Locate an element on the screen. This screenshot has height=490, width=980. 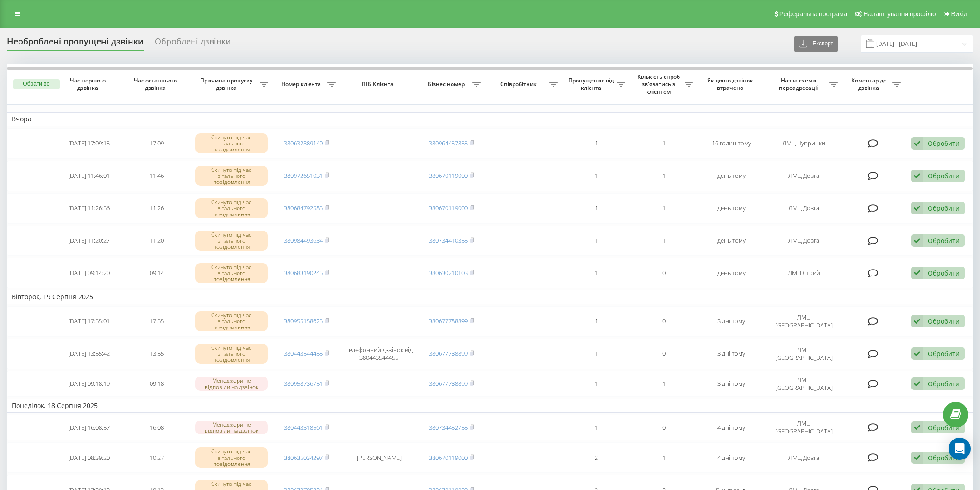
td: Вівторок, 19 Серпня 2025 is located at coordinates (490, 297).